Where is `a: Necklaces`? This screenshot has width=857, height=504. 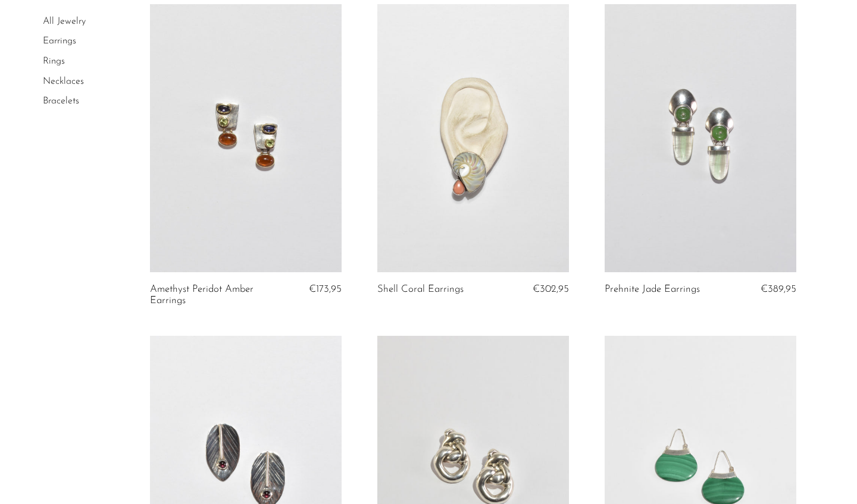 a: Necklaces is located at coordinates (63, 81).